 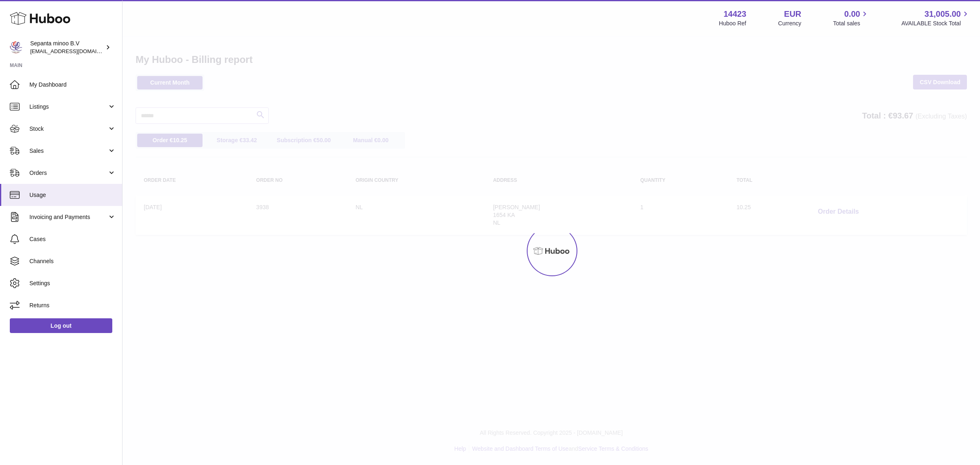 What do you see at coordinates (852, 14) in the screenshot?
I see `span: 0.00` at bounding box center [852, 14].